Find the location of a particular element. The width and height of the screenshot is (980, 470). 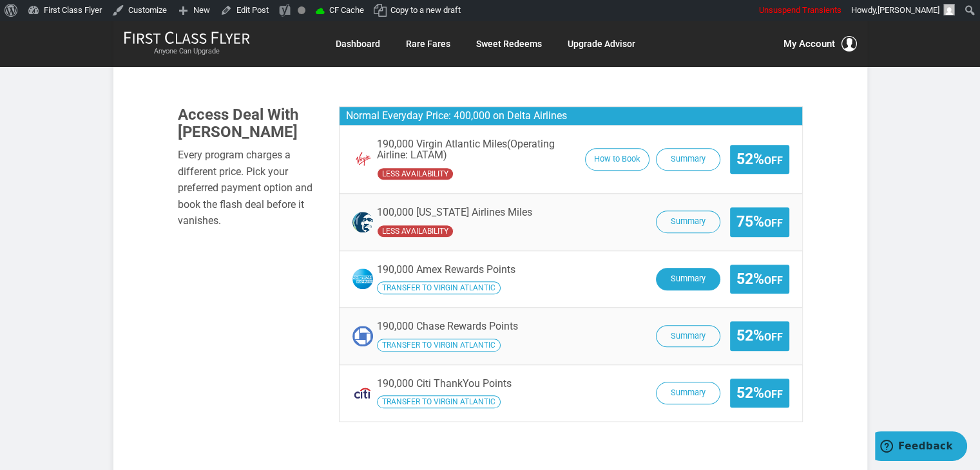

a: Dashboard is located at coordinates (357, 44).